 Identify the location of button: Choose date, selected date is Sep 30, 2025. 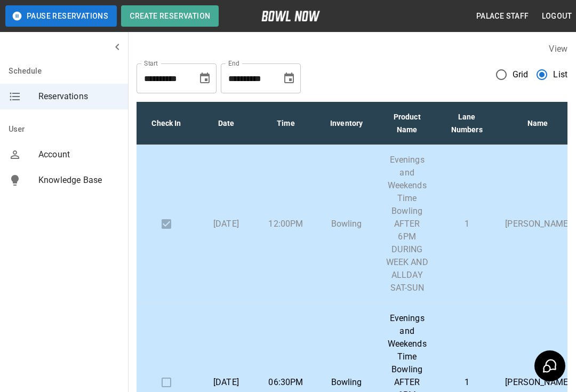
(289, 78).